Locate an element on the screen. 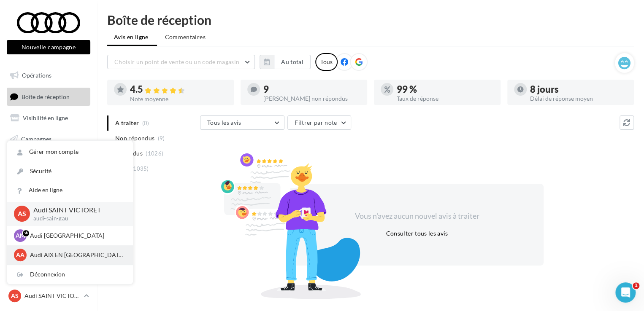 This screenshot has height=311, width=644. span: Non répondus is located at coordinates (134, 138).